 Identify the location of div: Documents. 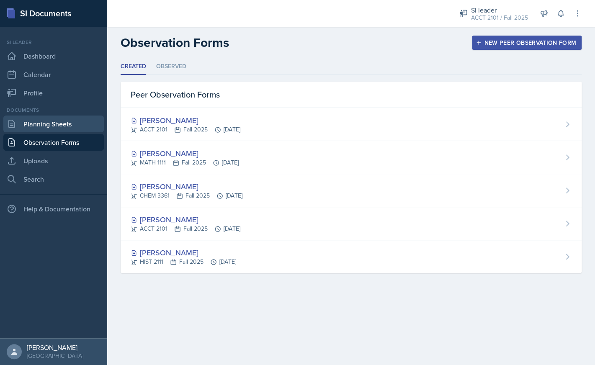
(54, 110).